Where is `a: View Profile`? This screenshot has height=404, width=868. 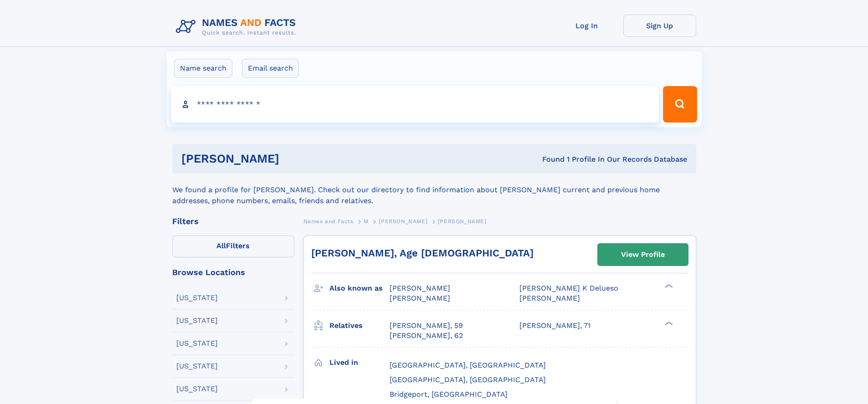
a: View Profile is located at coordinates (642, 254).